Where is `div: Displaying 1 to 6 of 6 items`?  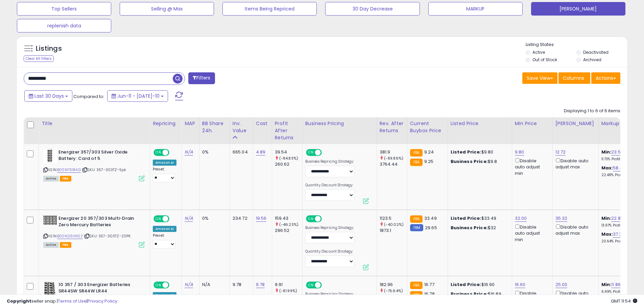
div: Displaying 1 to 6 of 6 items is located at coordinates (592, 111).